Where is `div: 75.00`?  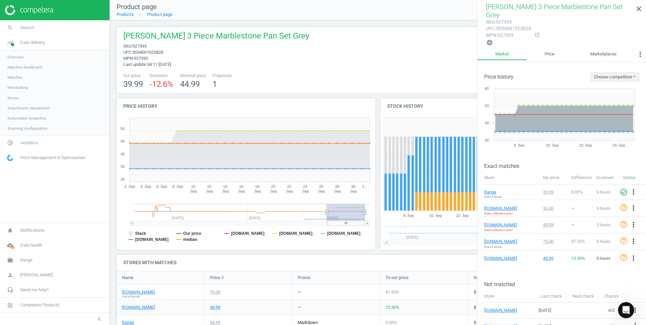 div: 75.00 is located at coordinates (554, 242).